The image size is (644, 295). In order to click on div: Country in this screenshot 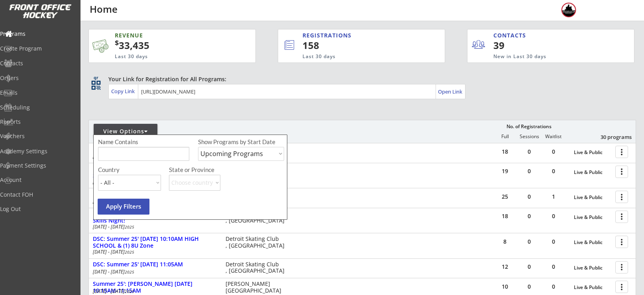, I will do `click(130, 170)`.